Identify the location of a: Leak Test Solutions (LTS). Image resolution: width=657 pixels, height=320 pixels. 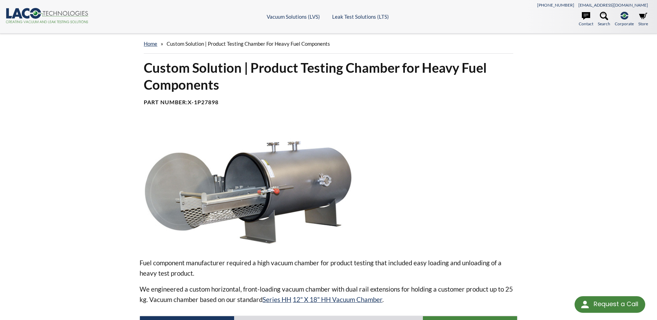
(360, 17).